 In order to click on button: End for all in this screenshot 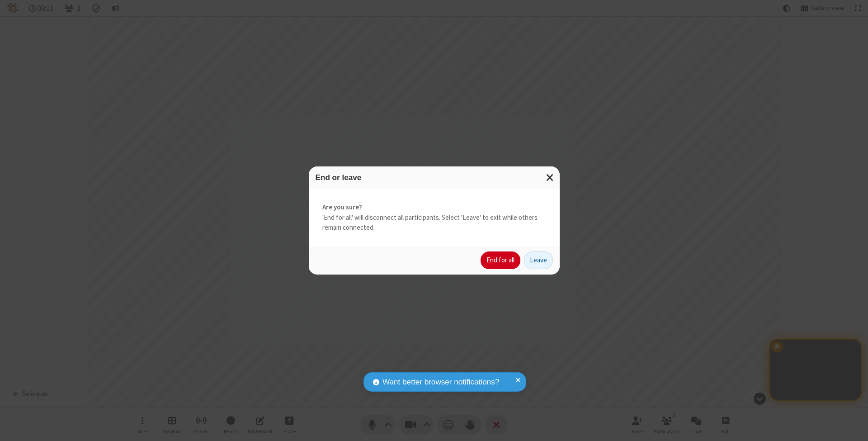, I will do `click(500, 261)`.